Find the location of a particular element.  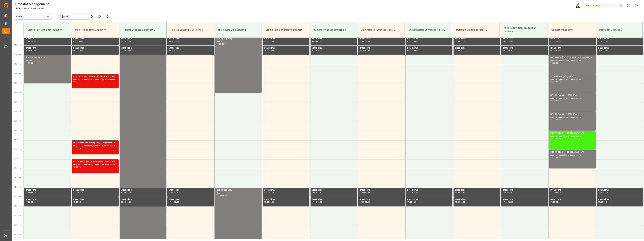

div: Main ref : 4500000940, 2000000976 is located at coordinates (572, 155).